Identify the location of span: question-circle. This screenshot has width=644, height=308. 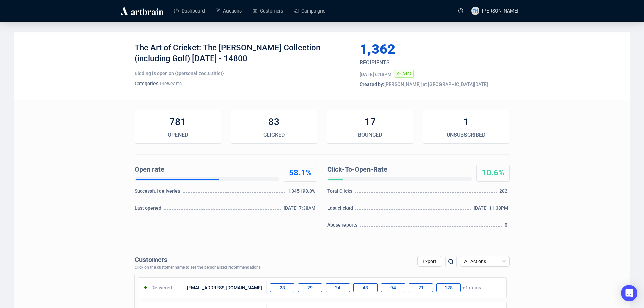
(461, 11).